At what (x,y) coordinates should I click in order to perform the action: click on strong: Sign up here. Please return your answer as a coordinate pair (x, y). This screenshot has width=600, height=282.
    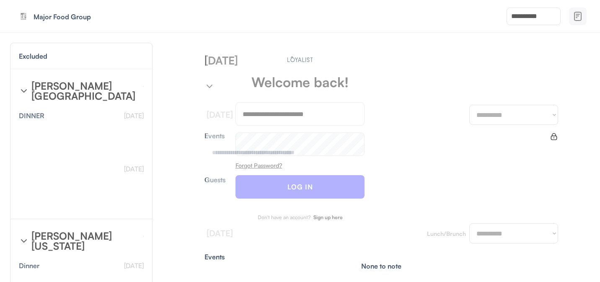
    Looking at the image, I should click on (328, 217).